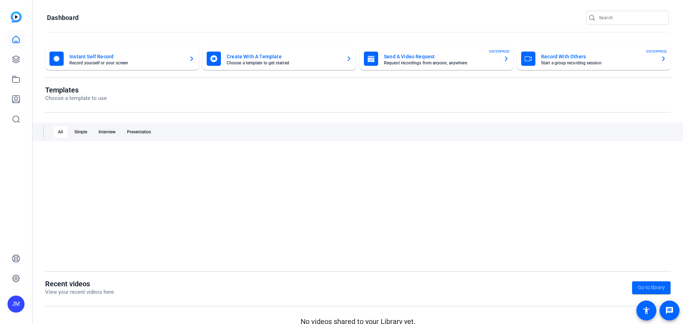 The height and width of the screenshot is (324, 683). What do you see at coordinates (63, 18) in the screenshot?
I see `h1: Dashboard` at bounding box center [63, 18].